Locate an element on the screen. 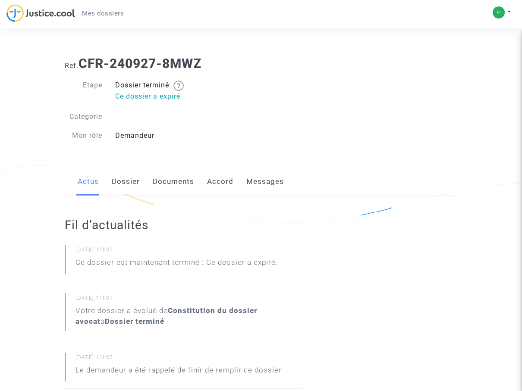  span: Ref. is located at coordinates (72, 66).